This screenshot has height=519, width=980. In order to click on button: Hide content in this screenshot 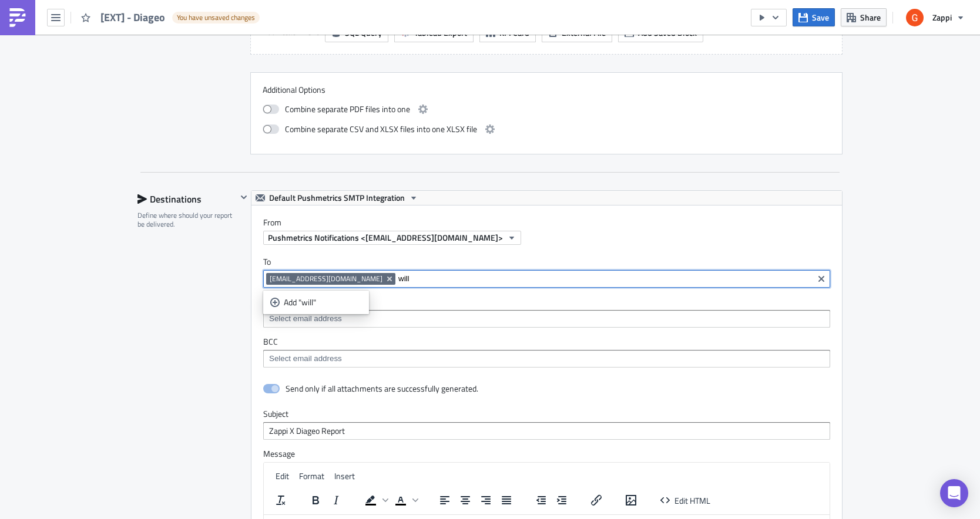, I will do `click(244, 197)`.